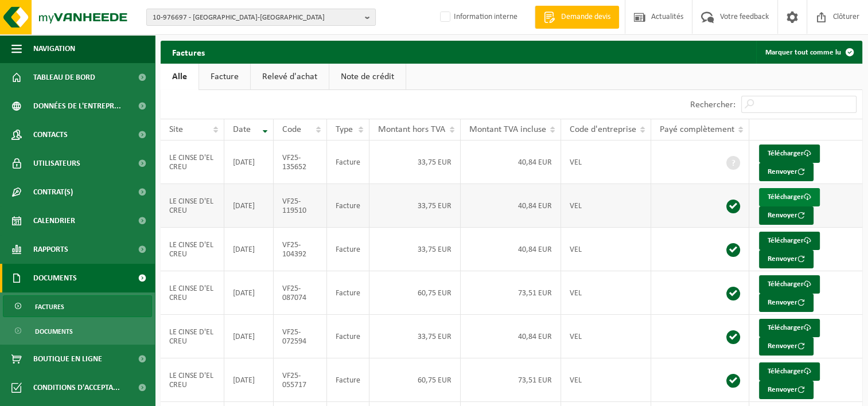 The width and height of the screenshot is (868, 406). Describe the element at coordinates (179, 77) in the screenshot. I see `a: Alle` at that location.